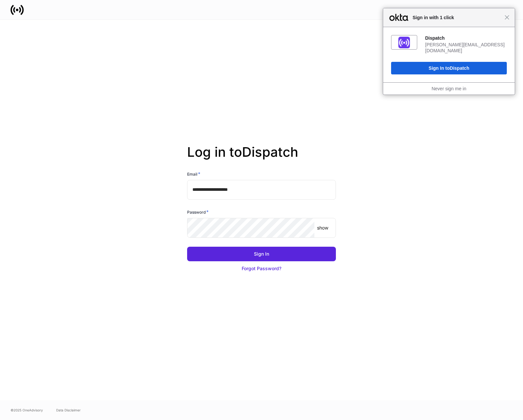 The width and height of the screenshot is (523, 420). I want to click on button: Forgot Password?, so click(262, 269).